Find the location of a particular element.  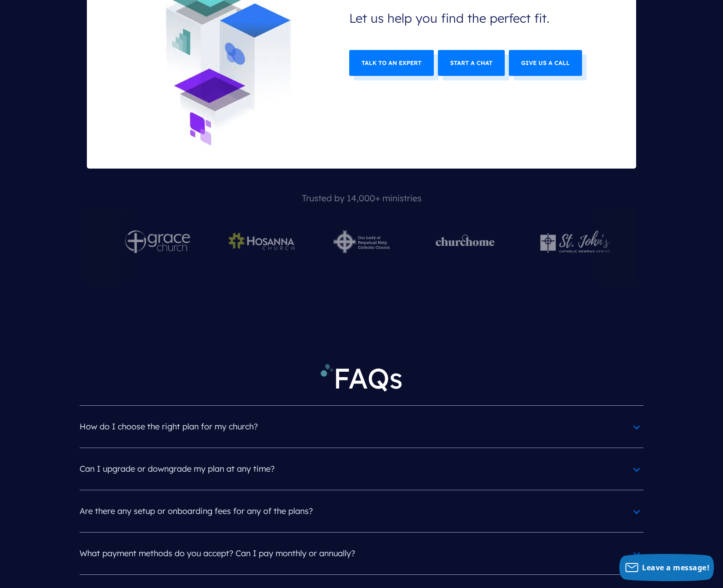

h4: How do I choose the right plan for my church? is located at coordinates (361, 427).